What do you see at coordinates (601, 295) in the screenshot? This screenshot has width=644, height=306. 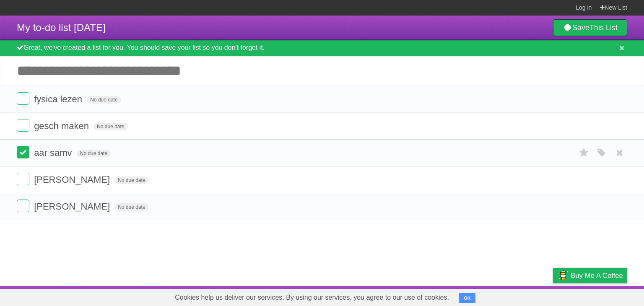 I see `a: Suggest a feature` at bounding box center [601, 295].